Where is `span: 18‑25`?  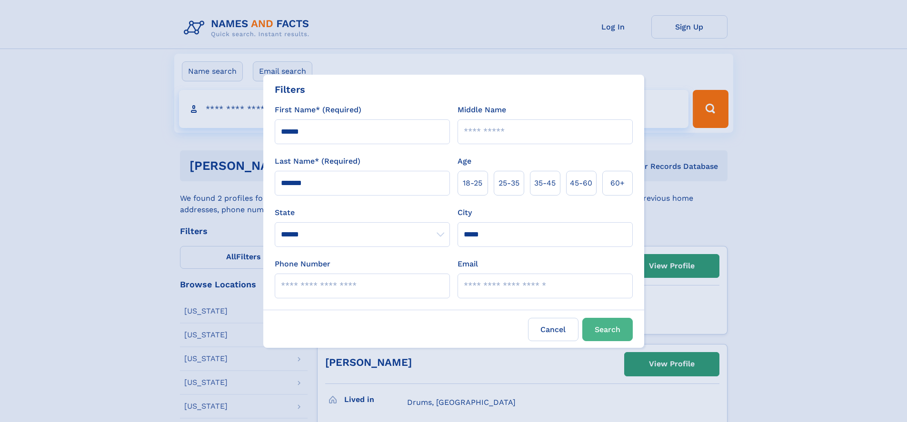
span: 18‑25 is located at coordinates (472, 183).